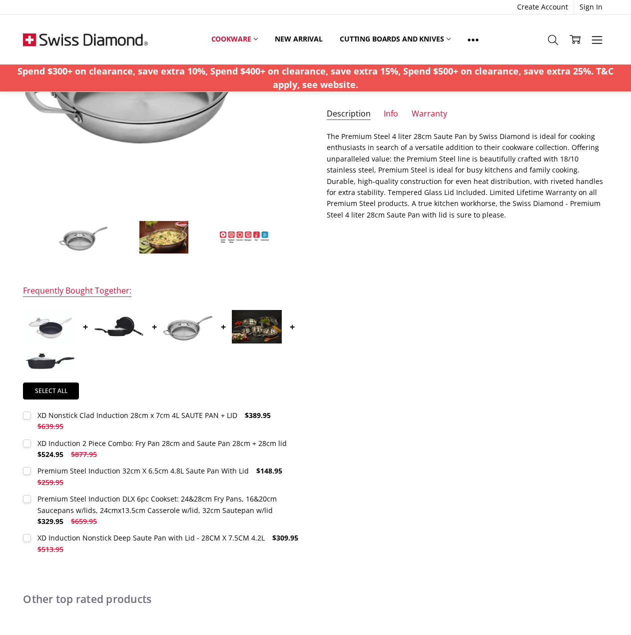 Image resolution: width=631 pixels, height=635 pixels. I want to click on a: New arrival, so click(298, 39).